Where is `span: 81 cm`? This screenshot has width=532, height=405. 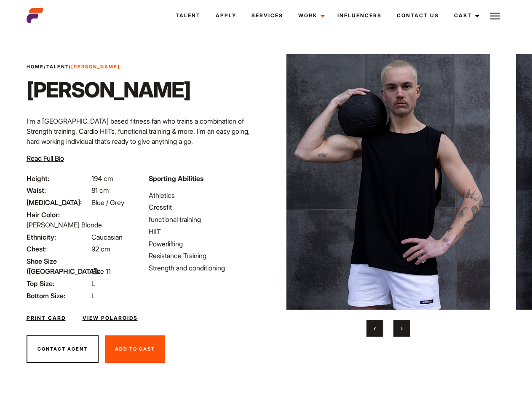 span: 81 cm is located at coordinates (100, 190).